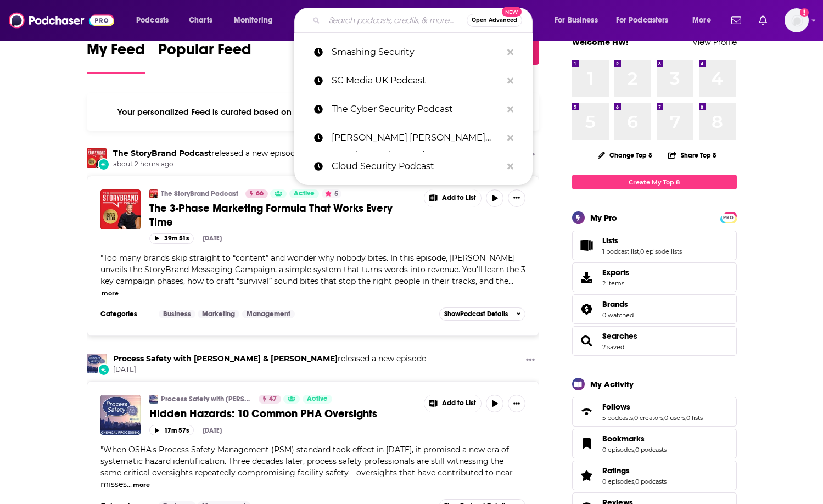  I want to click on span: Ratings, so click(655, 476).